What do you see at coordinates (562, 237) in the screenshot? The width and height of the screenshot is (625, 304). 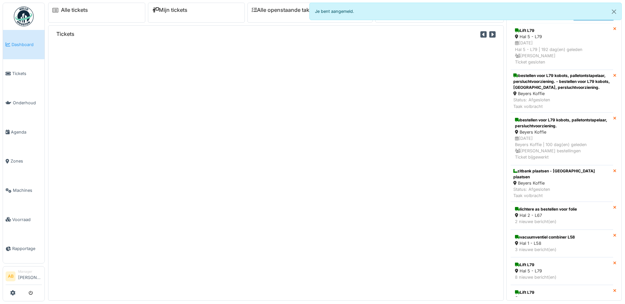 I see `div: vacuumventiel combiner L58` at bounding box center [562, 237].